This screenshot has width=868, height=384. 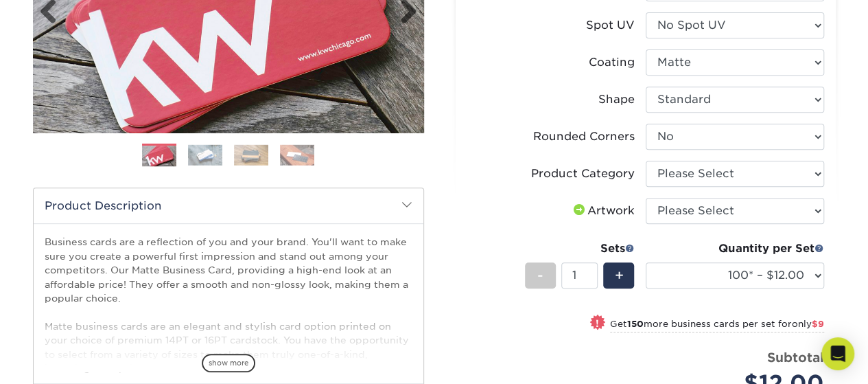 I want to click on strong: Subtotal, so click(x=795, y=357).